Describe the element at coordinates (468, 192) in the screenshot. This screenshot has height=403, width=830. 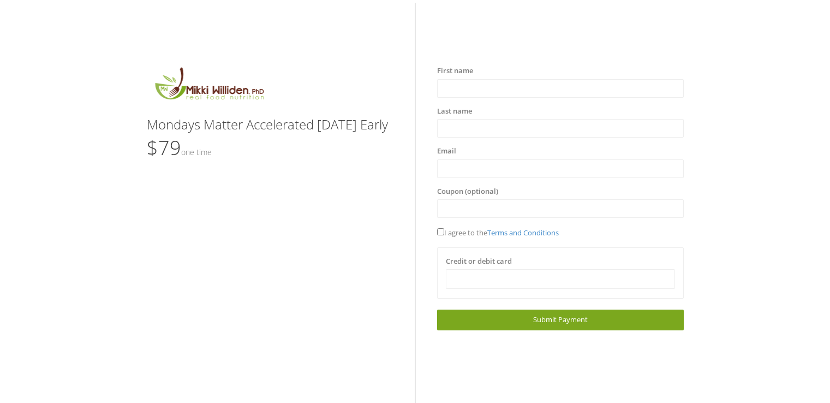
I see `label: Coupon (optional)` at that location.